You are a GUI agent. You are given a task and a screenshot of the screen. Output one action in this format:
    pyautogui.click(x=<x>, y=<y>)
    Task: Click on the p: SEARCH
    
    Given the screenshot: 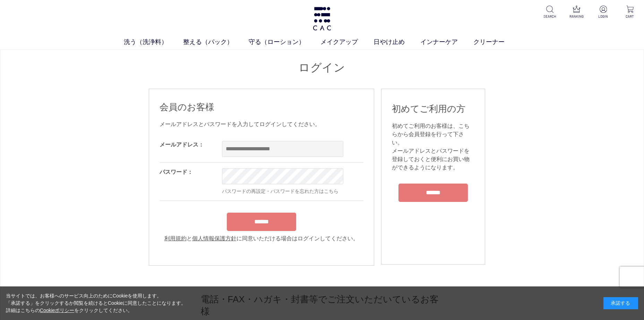 What is the action you would take?
    pyautogui.click(x=550, y=16)
    